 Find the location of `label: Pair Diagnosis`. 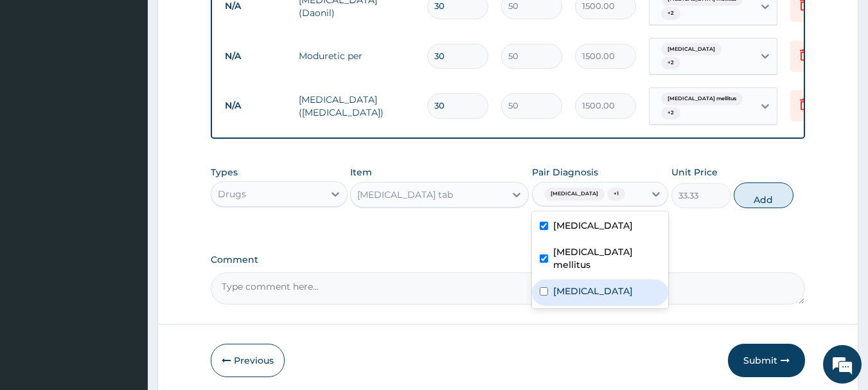

label: Pair Diagnosis is located at coordinates (565, 172).